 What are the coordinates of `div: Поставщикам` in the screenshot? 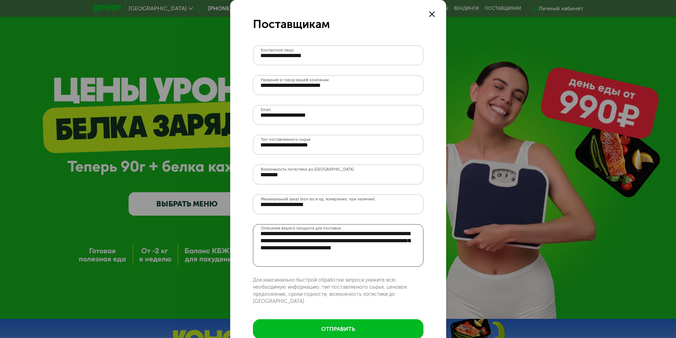 It's located at (338, 24).